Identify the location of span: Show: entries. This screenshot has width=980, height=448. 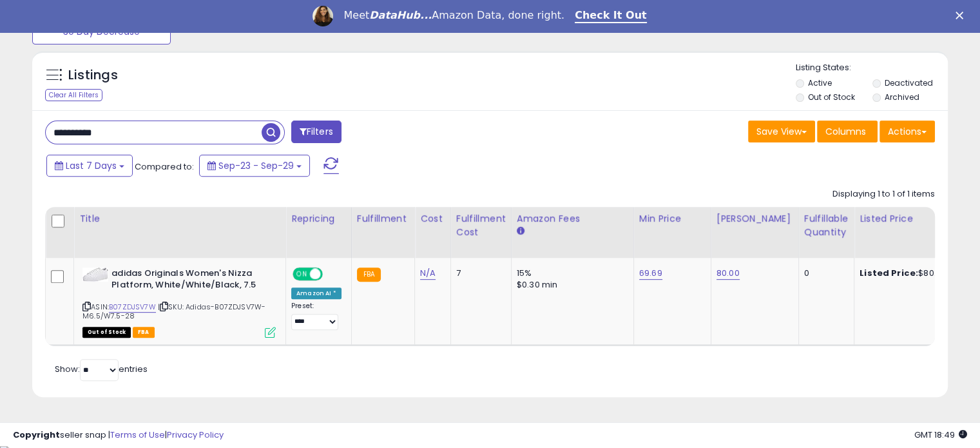
(101, 368).